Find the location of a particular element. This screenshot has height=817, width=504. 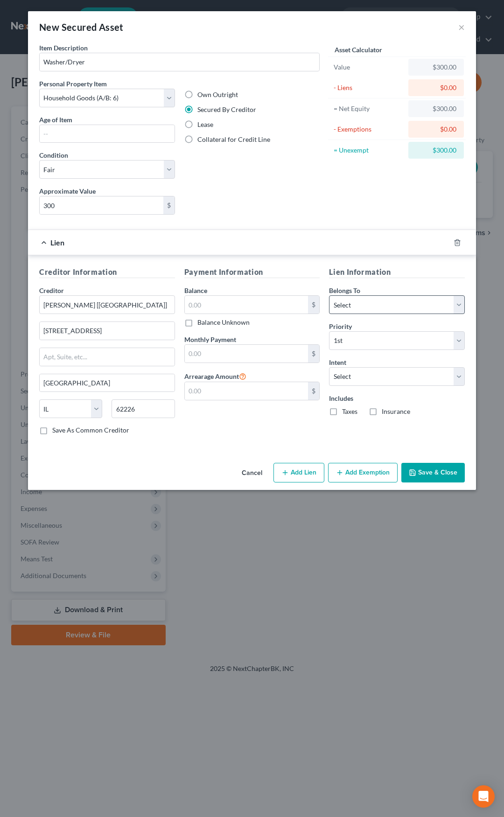

input: Apt, Suite, etc... is located at coordinates (107, 357).